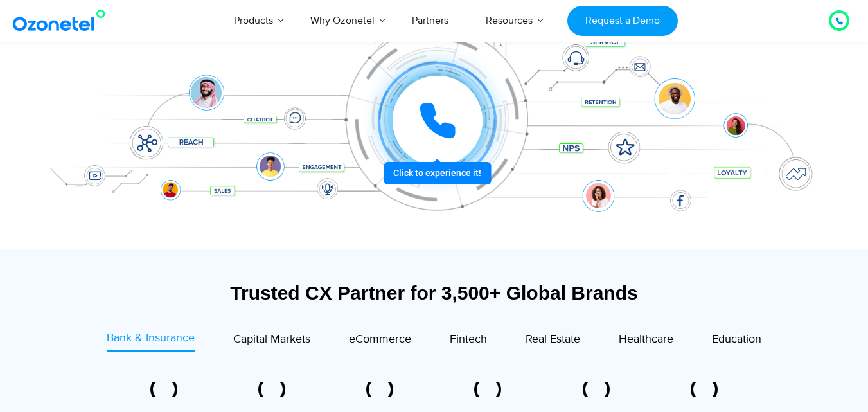  Describe the element at coordinates (380, 390) in the screenshot. I see `div: 3 of 6` at that location.